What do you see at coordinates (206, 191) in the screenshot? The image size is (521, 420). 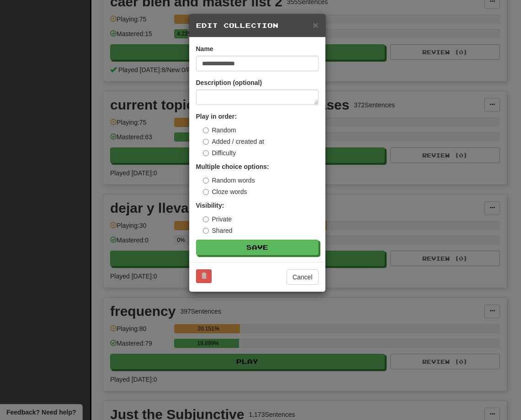 I see `input: Cloze words` at bounding box center [206, 191].